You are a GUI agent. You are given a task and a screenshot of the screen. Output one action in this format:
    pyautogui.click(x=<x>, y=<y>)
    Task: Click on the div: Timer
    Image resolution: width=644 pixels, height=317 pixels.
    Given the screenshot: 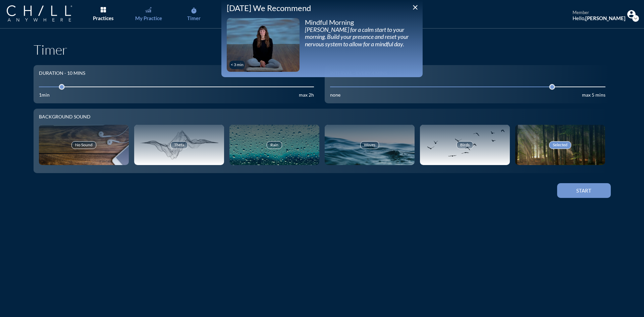 What is the action you would take?
    pyautogui.click(x=194, y=18)
    